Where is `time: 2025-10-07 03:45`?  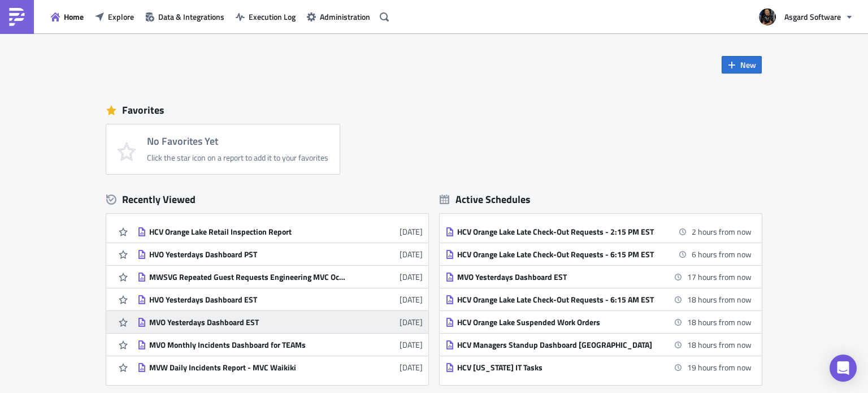
time: 2025-10-07 03:45 is located at coordinates (720, 321).